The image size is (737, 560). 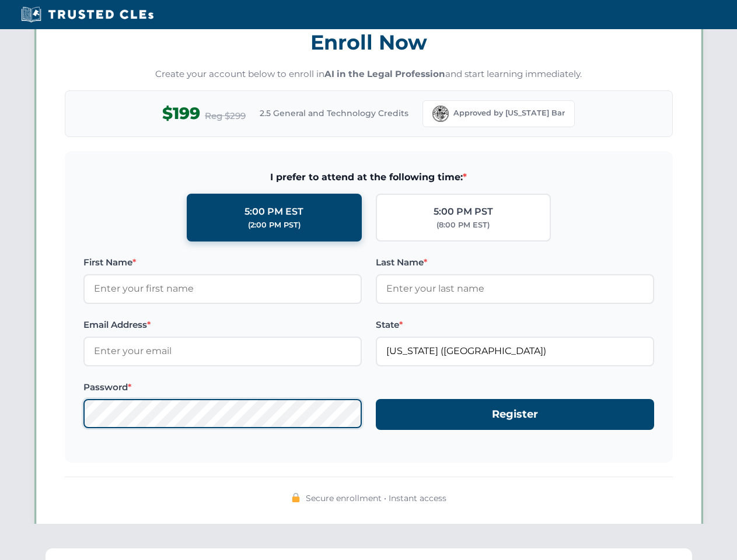 I want to click on img: Florida Bar, so click(x=441, y=114).